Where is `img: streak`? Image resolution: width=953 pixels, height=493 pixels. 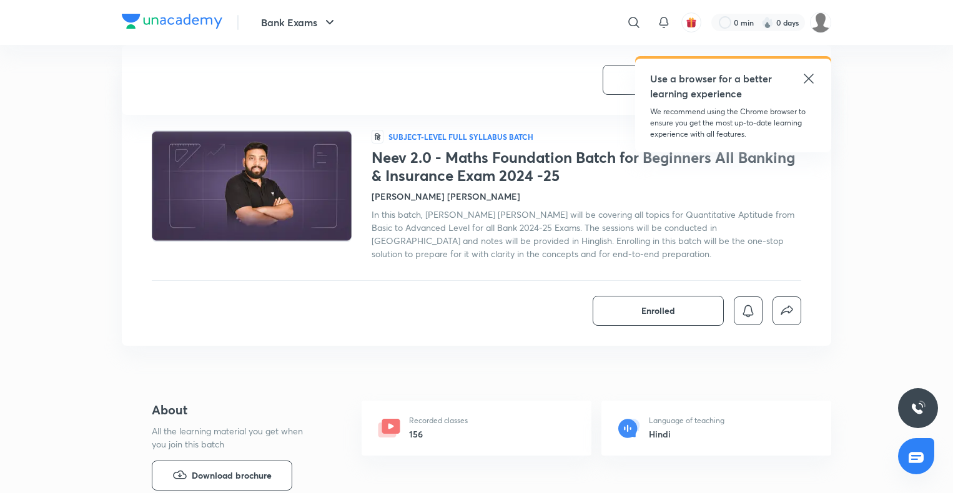 img: streak is located at coordinates (767, 22).